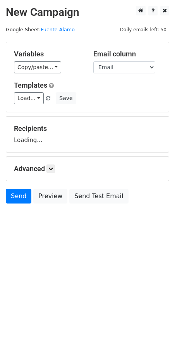  Describe the element at coordinates (40, 29) in the screenshot. I see `small: Google Sheet:` at that location.